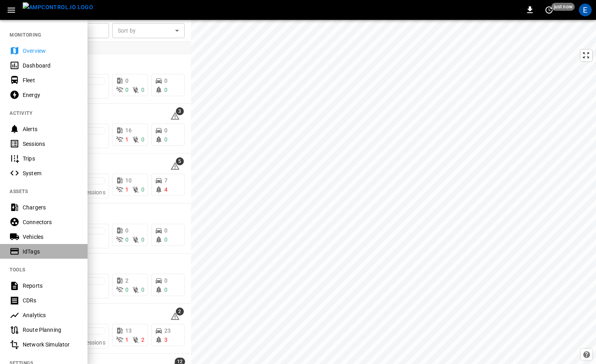 Image resolution: width=596 pixels, height=364 pixels. I want to click on div: Connectors, so click(50, 222).